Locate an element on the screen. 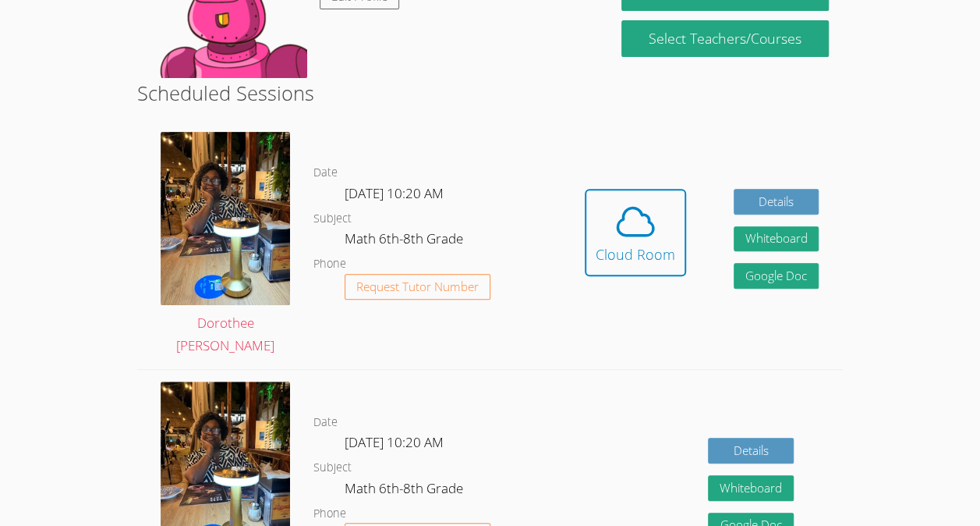  button: Cloud Room is located at coordinates (635, 232).